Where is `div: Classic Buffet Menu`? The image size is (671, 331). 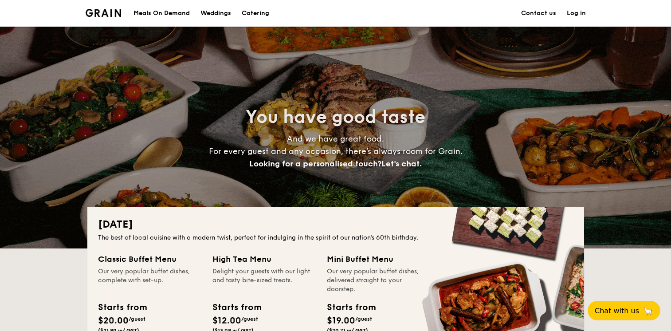 div: Classic Buffet Menu is located at coordinates (150, 259).